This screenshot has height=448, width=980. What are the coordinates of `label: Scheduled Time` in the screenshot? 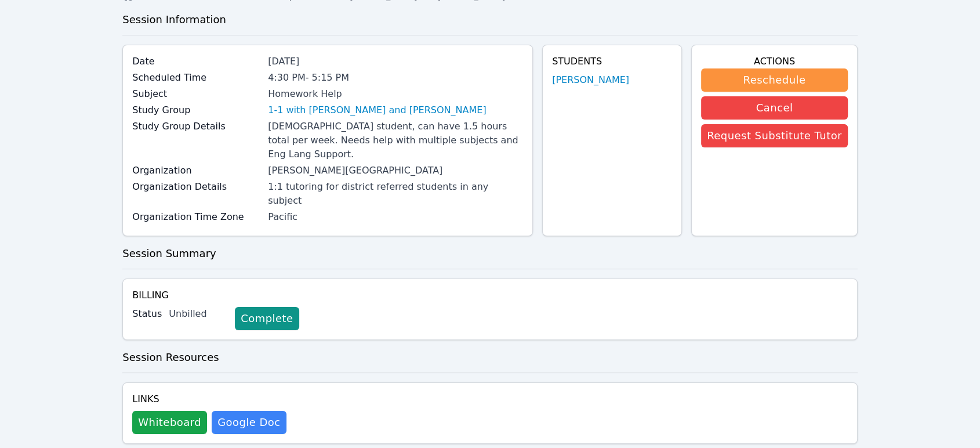 It's located at (196, 77).